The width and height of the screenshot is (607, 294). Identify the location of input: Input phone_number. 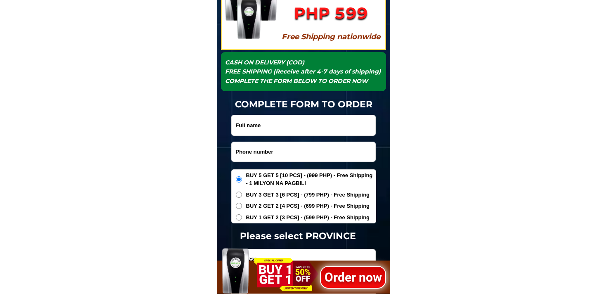
(303, 152).